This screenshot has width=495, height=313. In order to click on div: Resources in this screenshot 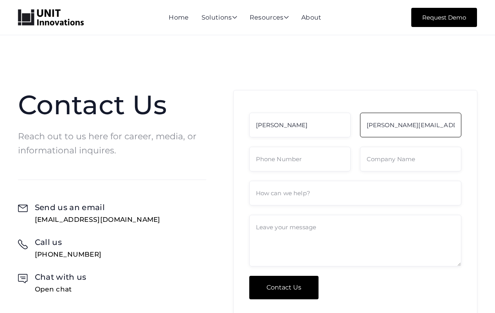, I will do `click(269, 18)`.